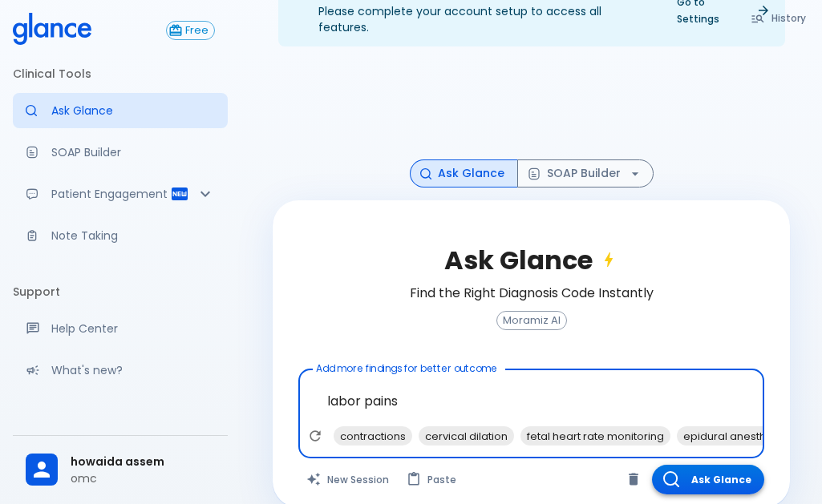 Image resolution: width=822 pixels, height=504 pixels. What do you see at coordinates (196, 31) in the screenshot?
I see `span: Free` at bounding box center [196, 31].